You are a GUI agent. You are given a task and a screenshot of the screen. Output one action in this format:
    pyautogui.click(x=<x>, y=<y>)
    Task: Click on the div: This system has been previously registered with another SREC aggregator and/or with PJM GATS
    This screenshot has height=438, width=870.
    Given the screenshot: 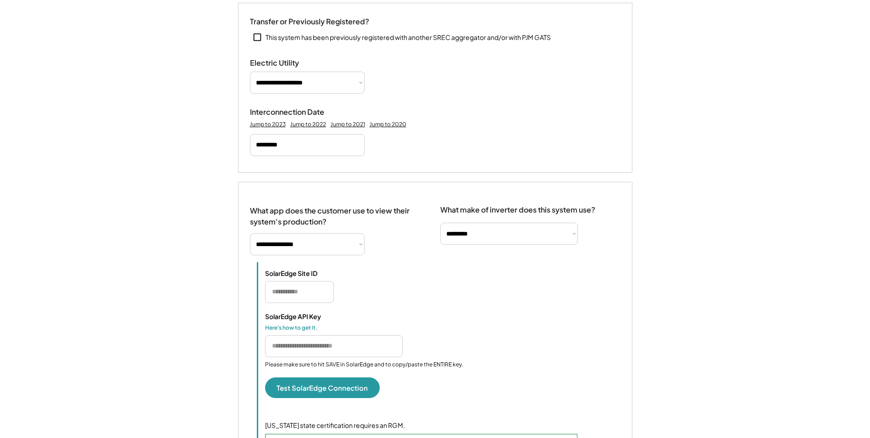 What is the action you would take?
    pyautogui.click(x=408, y=38)
    